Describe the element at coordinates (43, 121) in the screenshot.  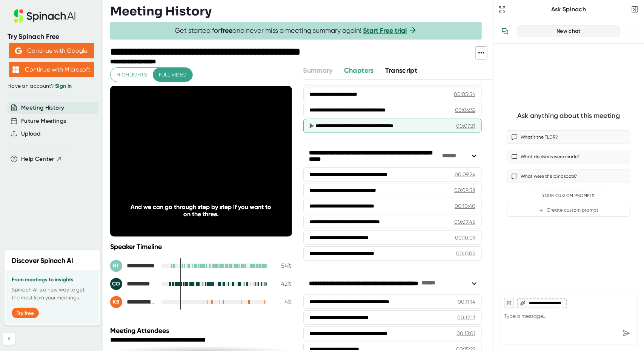
I see `button: Future Meetings` at that location.